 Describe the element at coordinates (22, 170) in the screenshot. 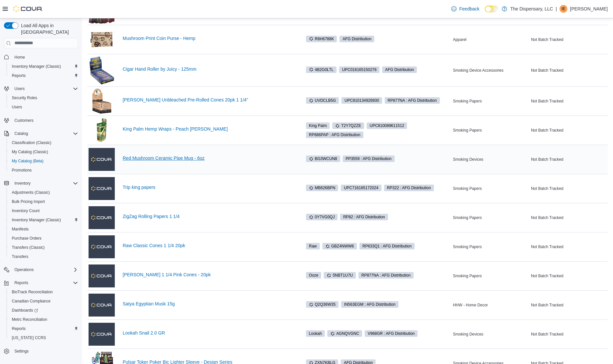

I see `a: Promotions` at that location.